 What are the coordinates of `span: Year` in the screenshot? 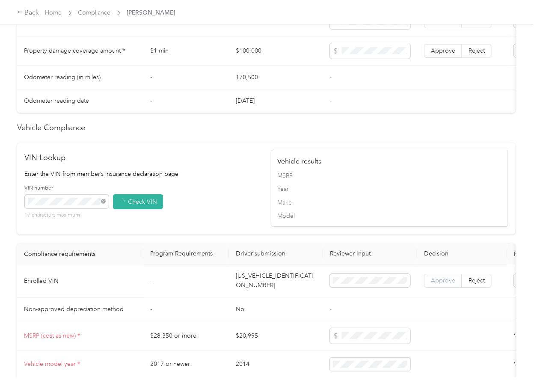 It's located at (389, 188).